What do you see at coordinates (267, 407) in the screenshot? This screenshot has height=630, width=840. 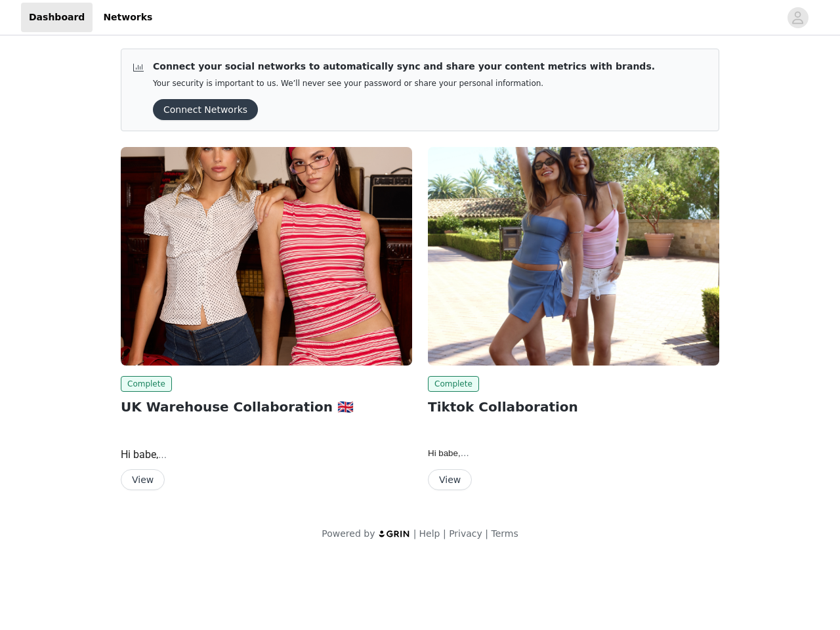 I see `h2: UK Warehouse Collaboration 🇬🇧` at bounding box center [267, 407].